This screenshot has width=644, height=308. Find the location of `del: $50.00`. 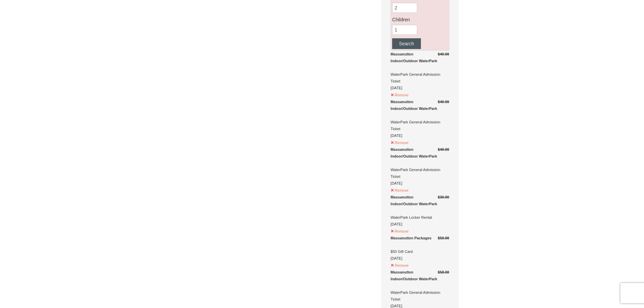

del: $50.00 is located at coordinates (444, 238).